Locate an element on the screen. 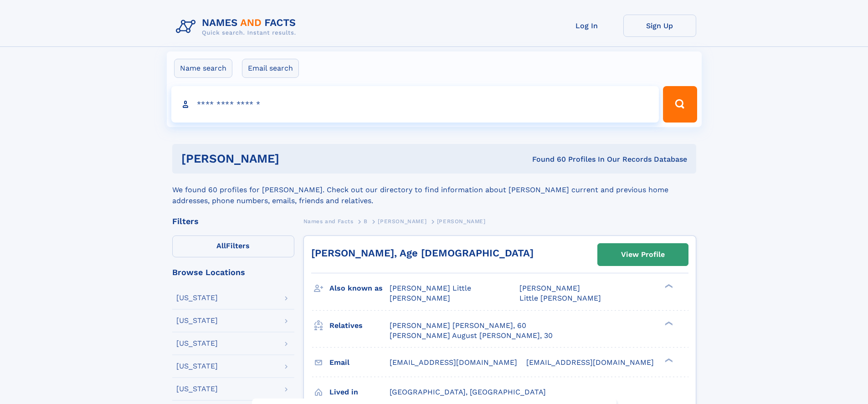  h3: Relatives is located at coordinates (359, 326).